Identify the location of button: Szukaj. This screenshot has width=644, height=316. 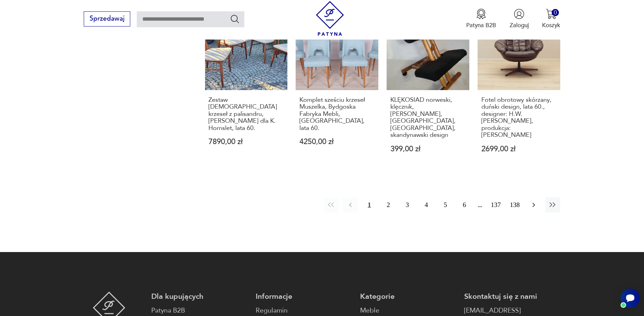
(234, 19).